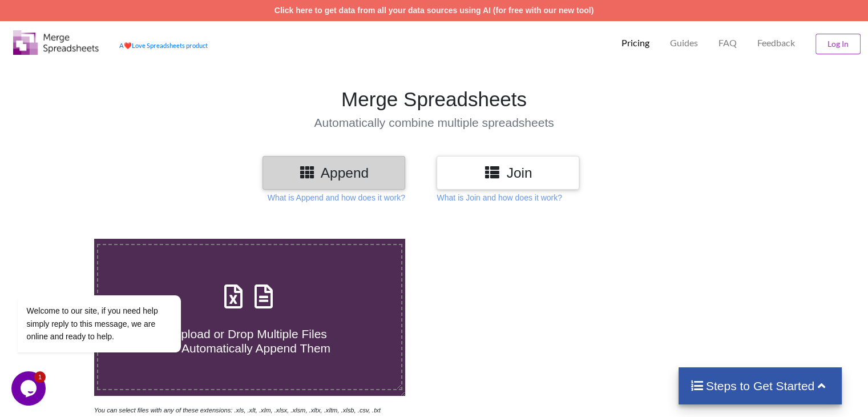  What do you see at coordinates (56, 42) in the screenshot?
I see `img: Logo.png` at bounding box center [56, 42].